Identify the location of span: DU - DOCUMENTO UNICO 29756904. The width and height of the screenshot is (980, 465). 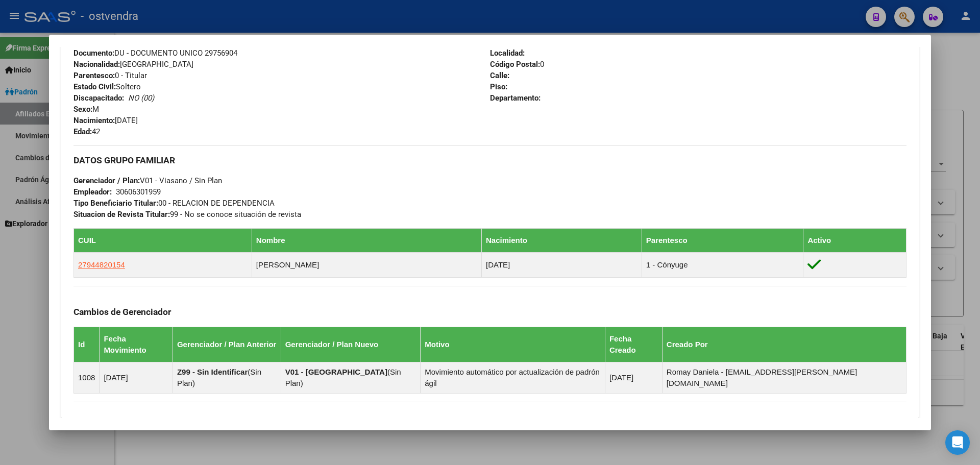
(155, 53).